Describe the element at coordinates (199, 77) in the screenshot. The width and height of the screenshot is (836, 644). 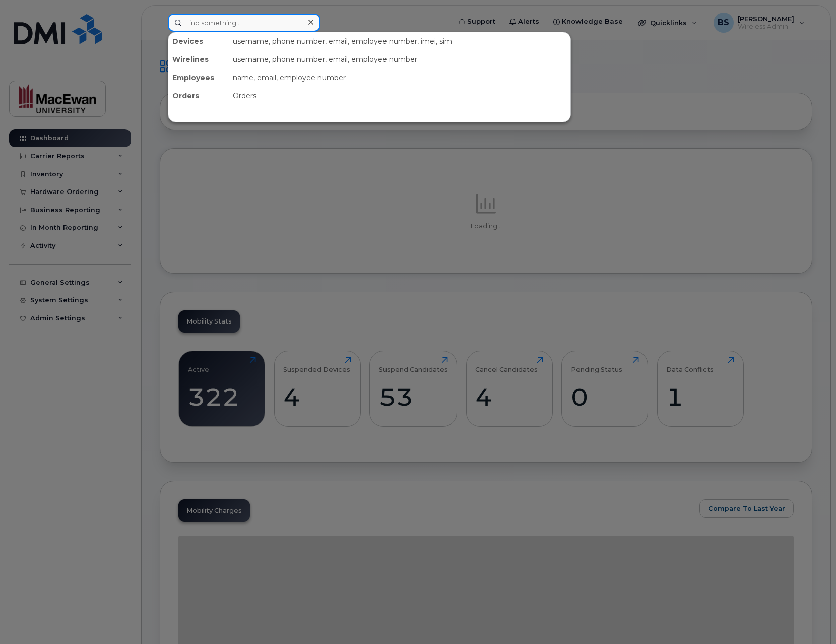
I see `div: Employees` at that location.